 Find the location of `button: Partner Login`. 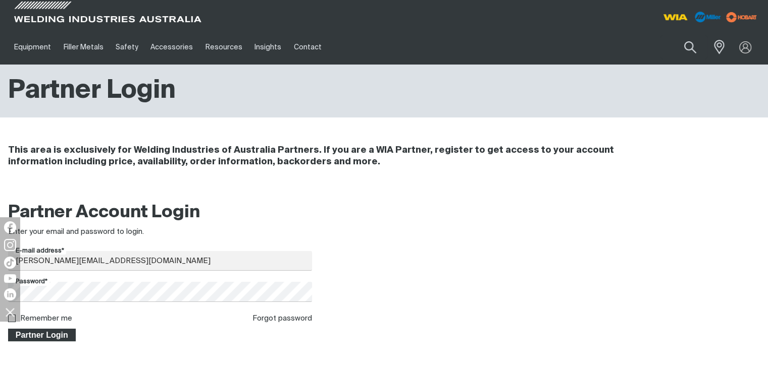

button: Partner Login is located at coordinates (42, 336).